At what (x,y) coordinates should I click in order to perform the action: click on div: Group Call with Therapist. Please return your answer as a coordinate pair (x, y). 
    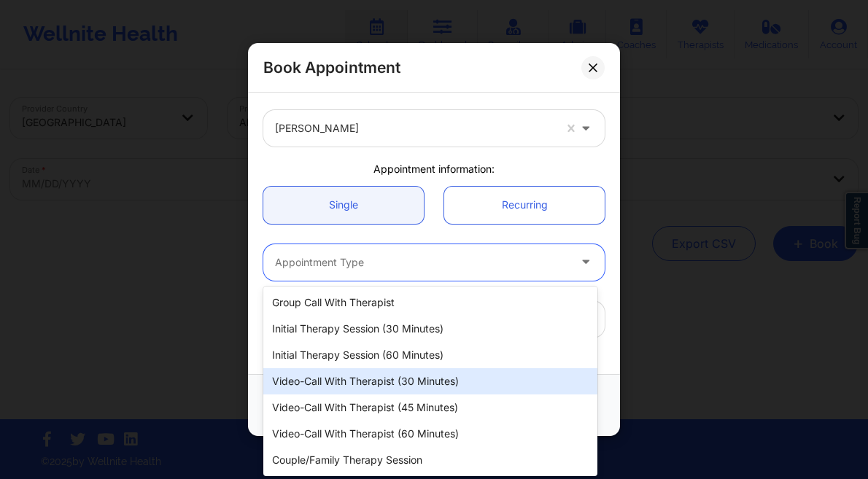
    Looking at the image, I should click on (431, 303).